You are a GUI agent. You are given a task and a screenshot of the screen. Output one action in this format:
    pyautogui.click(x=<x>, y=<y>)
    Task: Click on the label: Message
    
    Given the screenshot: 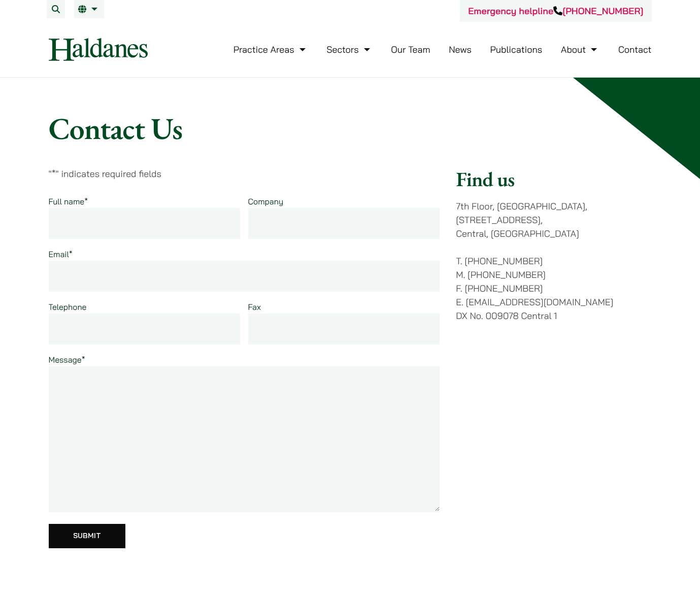 What is the action you would take?
    pyautogui.click(x=67, y=359)
    